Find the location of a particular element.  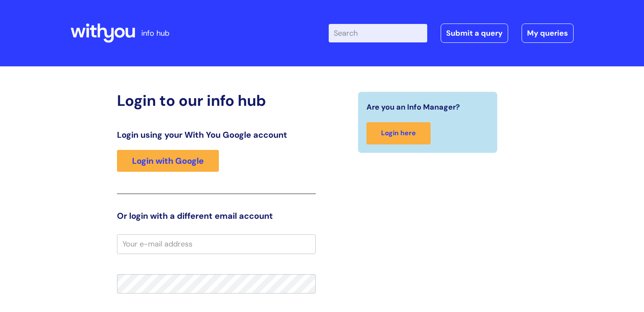

h2: Login to our info hub is located at coordinates (217, 100).